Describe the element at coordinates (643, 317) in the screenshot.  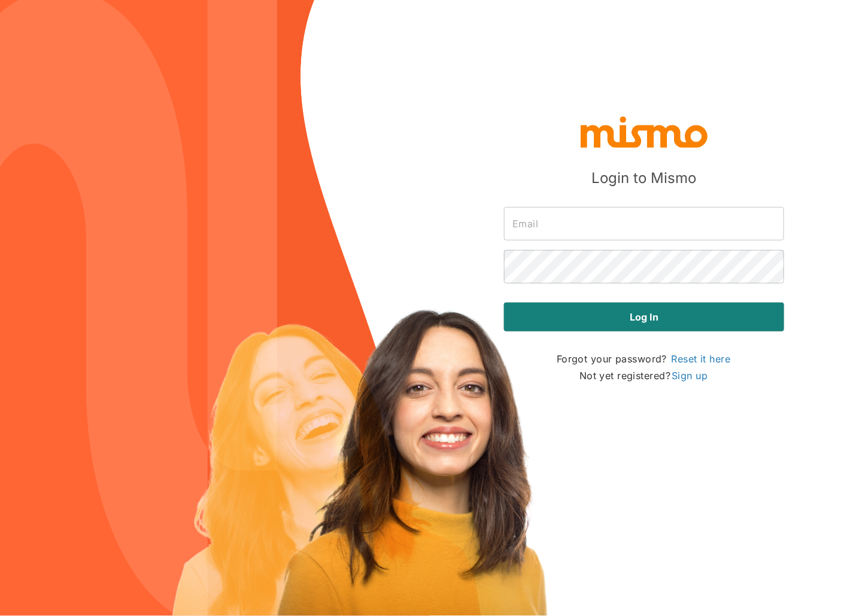
I see `button: Log in` at that location.